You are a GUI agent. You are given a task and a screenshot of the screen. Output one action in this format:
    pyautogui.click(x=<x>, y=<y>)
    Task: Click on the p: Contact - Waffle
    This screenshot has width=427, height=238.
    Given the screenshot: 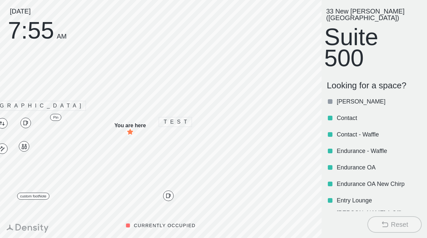 What is the action you would take?
    pyautogui.click(x=379, y=135)
    